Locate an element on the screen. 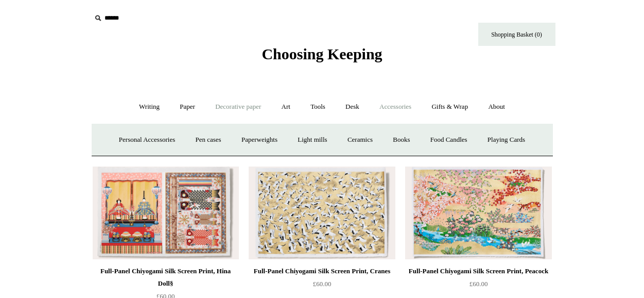 Image resolution: width=644 pixels, height=298 pixels. a: Full-Panel Chiyogami Silk Screen Print, Cranes Full-Panel Chiyogami Silk Screen Print, Cranes is located at coordinates (322, 213).